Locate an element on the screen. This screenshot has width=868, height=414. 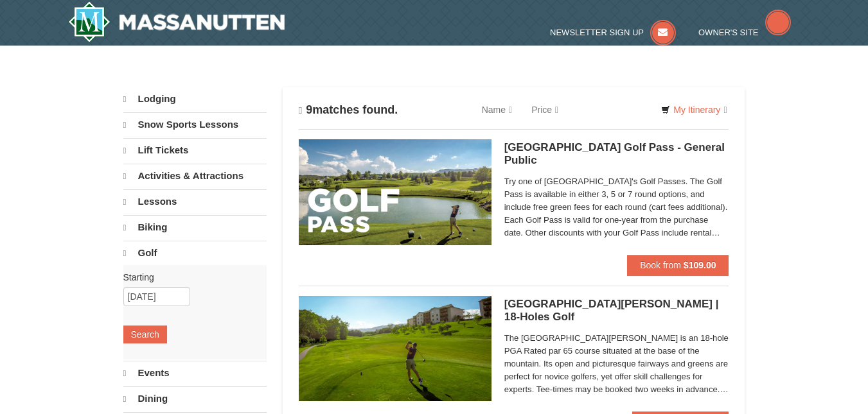
a: Newsletter Sign Up is located at coordinates (613, 32).